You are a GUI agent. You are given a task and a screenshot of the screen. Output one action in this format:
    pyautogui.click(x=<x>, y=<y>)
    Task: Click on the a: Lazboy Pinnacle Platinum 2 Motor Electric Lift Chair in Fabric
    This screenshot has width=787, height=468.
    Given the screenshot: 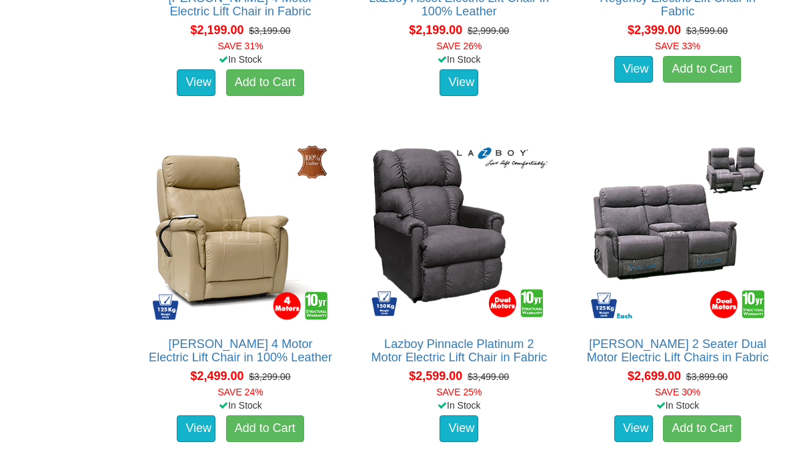 What is the action you would take?
    pyautogui.click(x=459, y=351)
    